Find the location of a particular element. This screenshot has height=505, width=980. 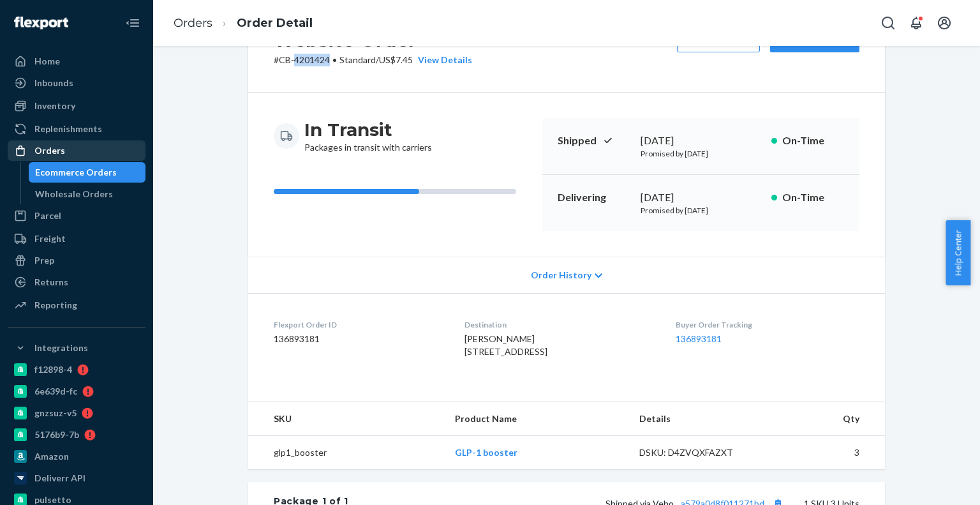

a: Home is located at coordinates (77, 61).